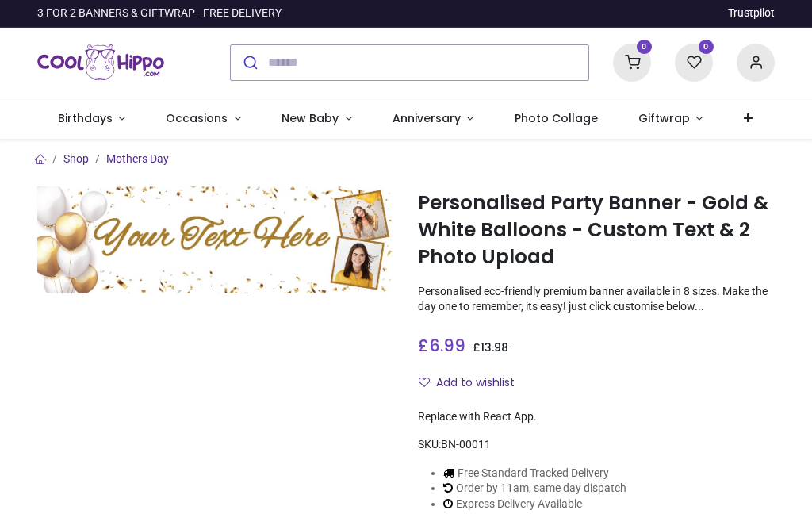 The image size is (812, 514). Describe the element at coordinates (100, 62) in the screenshot. I see `img: Cool Hippo` at that location.